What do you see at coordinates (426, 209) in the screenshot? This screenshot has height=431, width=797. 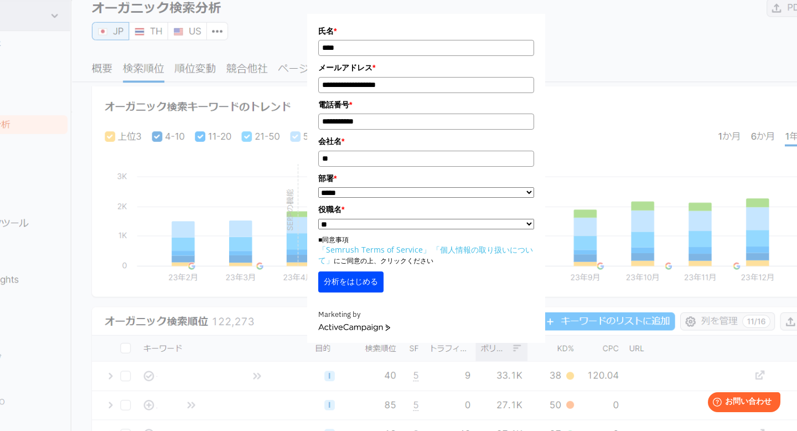 I see `label: 役職名` at bounding box center [426, 209].